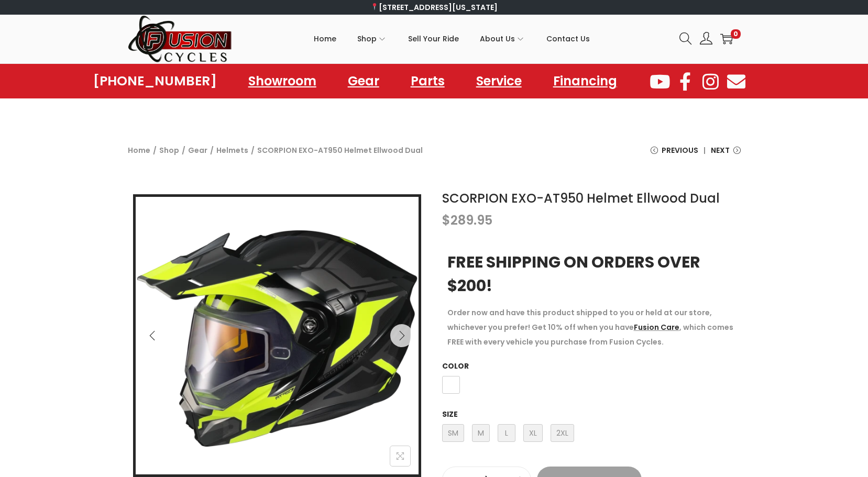 This screenshot has height=477, width=868. What do you see at coordinates (499, 81) in the screenshot?
I see `a: Service` at bounding box center [499, 81].